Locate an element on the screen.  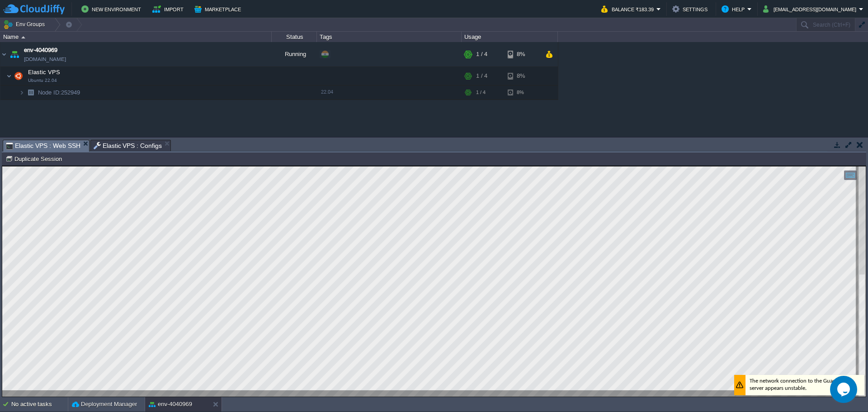
span: 22.04 is located at coordinates (327, 92).